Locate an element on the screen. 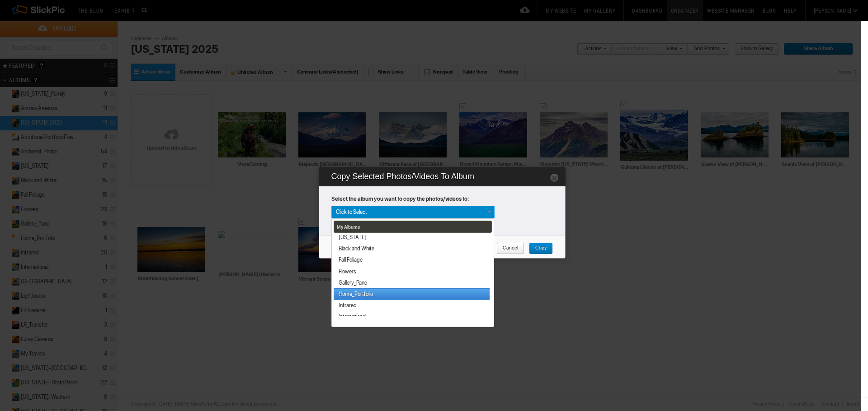 The height and width of the screenshot is (411, 868). a: Black and White is located at coordinates (411, 248).